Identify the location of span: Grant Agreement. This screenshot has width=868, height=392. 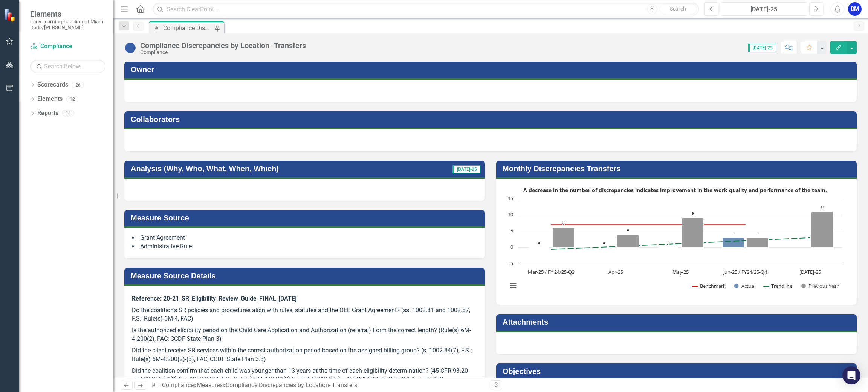
(162, 238).